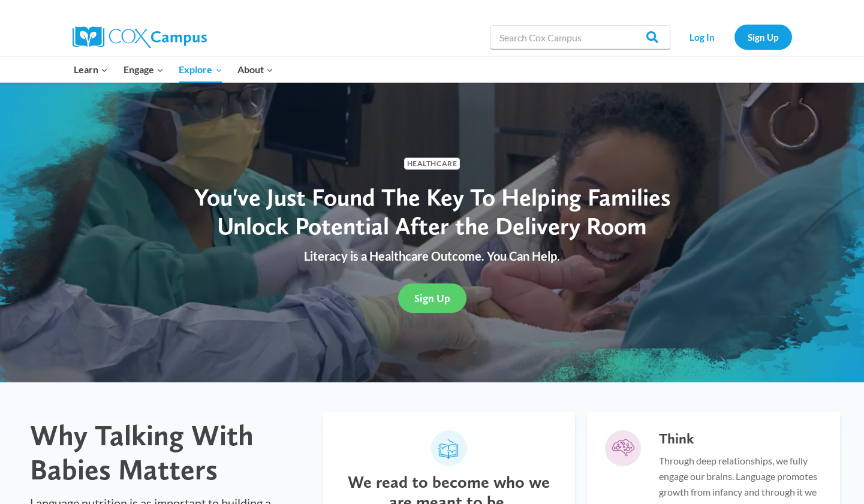 This screenshot has height=504, width=864. Describe the element at coordinates (174, 70) in the screenshot. I see `nav: Primary Navigation` at that location.